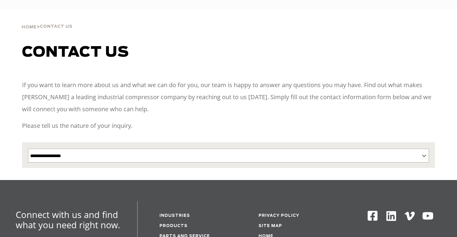 The image size is (457, 237). I want to click on span: Contact us, so click(75, 53).